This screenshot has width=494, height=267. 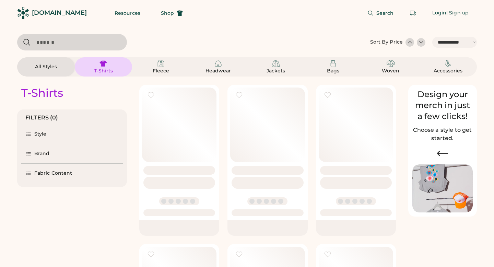 What do you see at coordinates (391, 63) in the screenshot?
I see `img: Woven Icon` at bounding box center [391, 63].